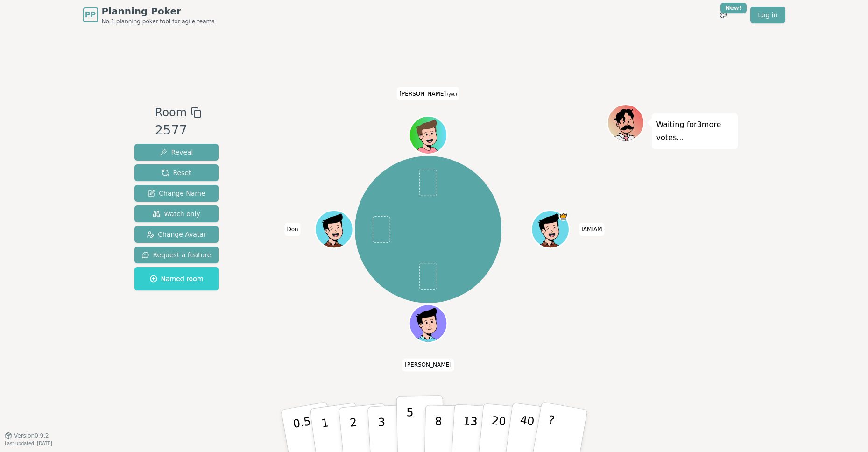 Image resolution: width=868 pixels, height=452 pixels. I want to click on a: Log in, so click(768, 15).